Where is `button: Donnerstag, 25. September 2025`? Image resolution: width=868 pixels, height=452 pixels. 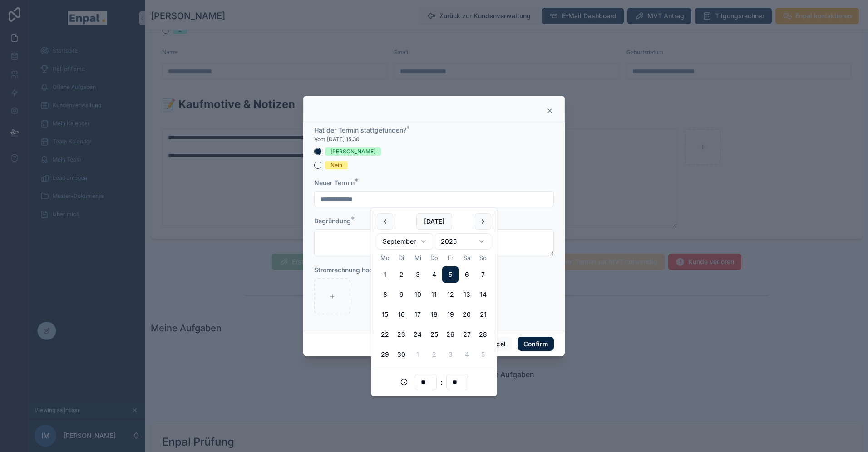
button: Donnerstag, 25. September 2025 is located at coordinates (434, 335).